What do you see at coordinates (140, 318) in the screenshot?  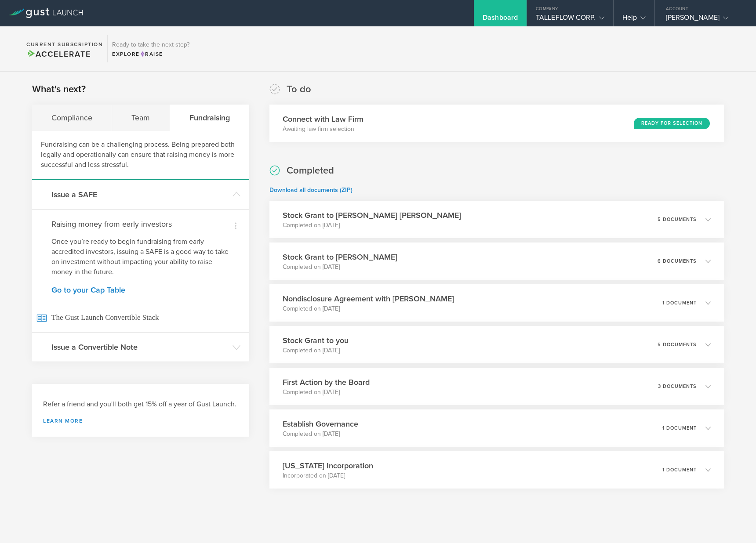 I see `a: The Gust Launch Convertible Stack` at bounding box center [140, 318].